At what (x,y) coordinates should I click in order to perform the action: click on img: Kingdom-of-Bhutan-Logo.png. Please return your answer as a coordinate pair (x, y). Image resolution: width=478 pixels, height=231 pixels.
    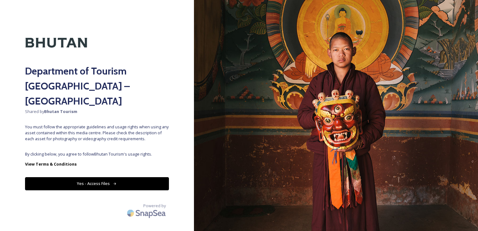
    Looking at the image, I should click on (56, 43).